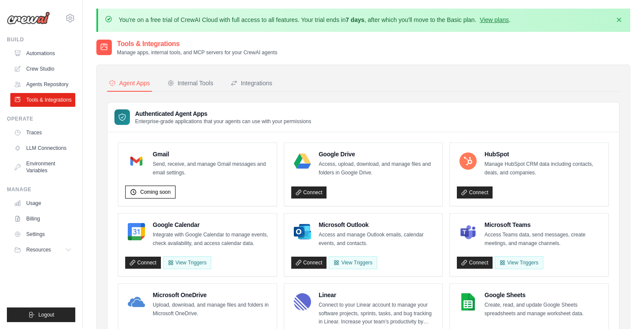  What do you see at coordinates (191, 84) in the screenshot?
I see `button: Internal Tools` at bounding box center [191, 84].